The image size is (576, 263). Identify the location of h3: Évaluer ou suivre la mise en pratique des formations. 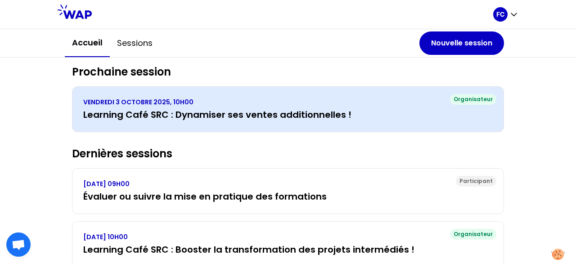
(288, 197).